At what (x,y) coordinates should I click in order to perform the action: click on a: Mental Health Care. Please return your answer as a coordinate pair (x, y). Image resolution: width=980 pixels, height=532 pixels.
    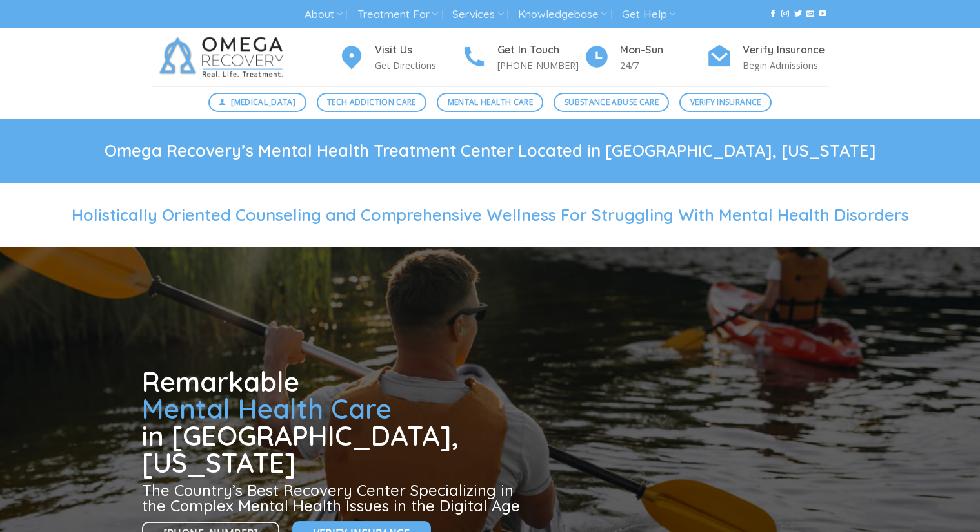
    Looking at the image, I should click on (489, 102).